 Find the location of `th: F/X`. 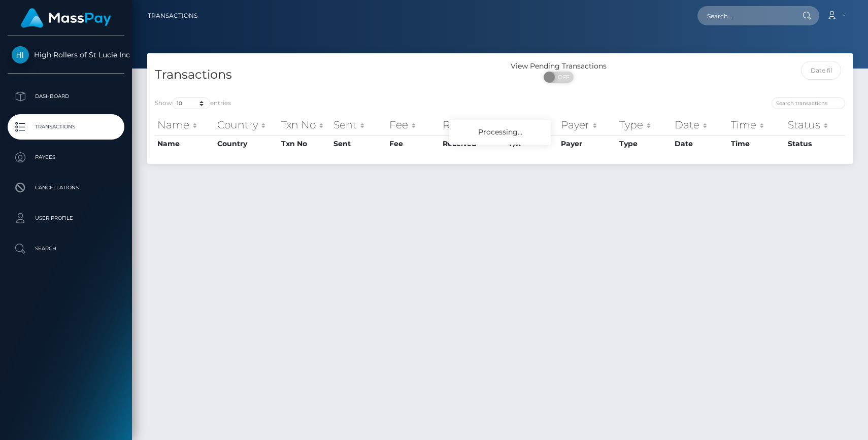

th: F/X is located at coordinates (533, 125).